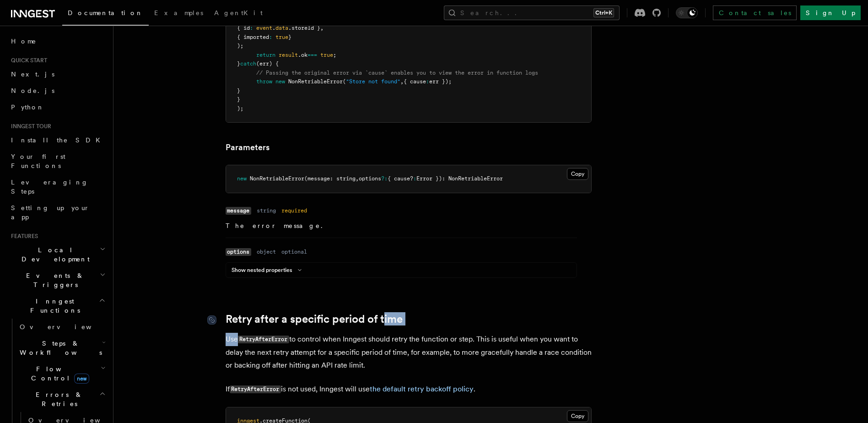  I want to click on span: Error }): NonRetriableError, so click(459, 179).